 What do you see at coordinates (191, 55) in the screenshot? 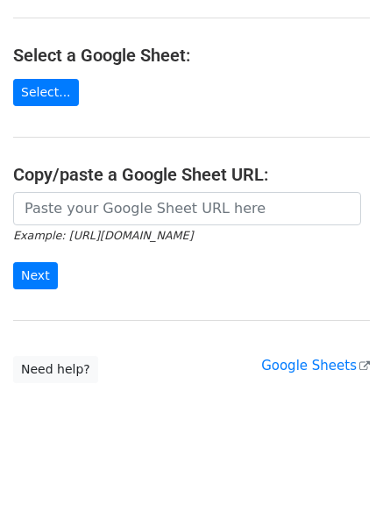
I see `h4: Select a Google Sheet:` at bounding box center [191, 55].